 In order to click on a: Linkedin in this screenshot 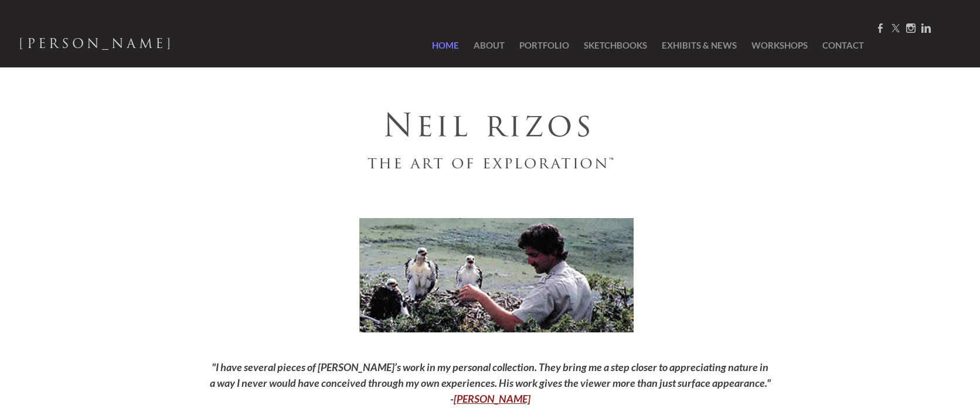, I will do `click(926, 28)`.